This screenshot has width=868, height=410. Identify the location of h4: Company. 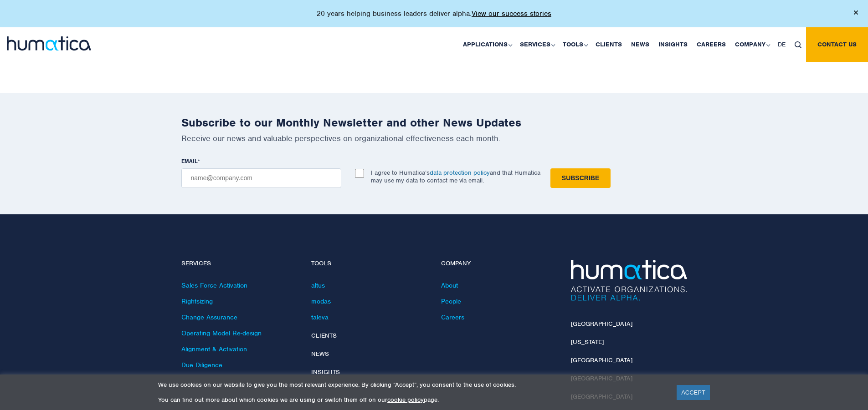
(499, 263).